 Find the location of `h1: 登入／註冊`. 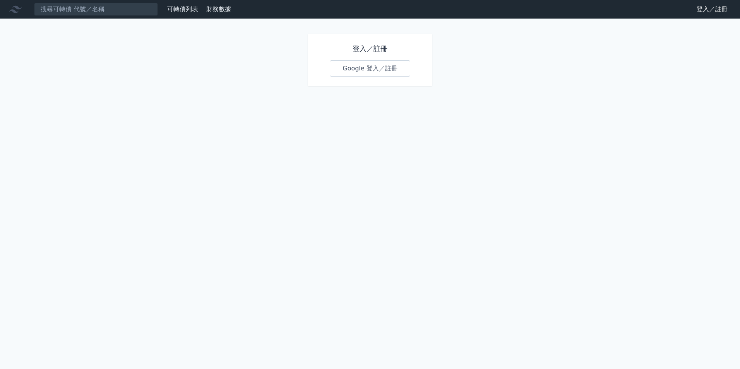

h1: 登入／註冊 is located at coordinates (370, 49).